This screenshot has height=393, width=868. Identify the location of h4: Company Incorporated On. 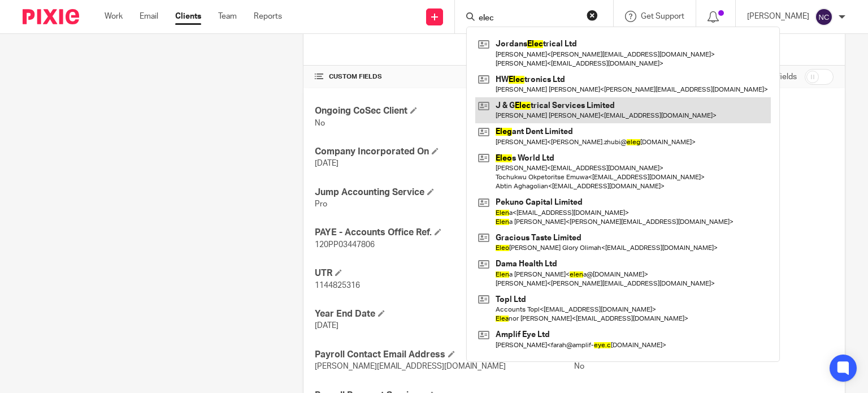
(444, 152).